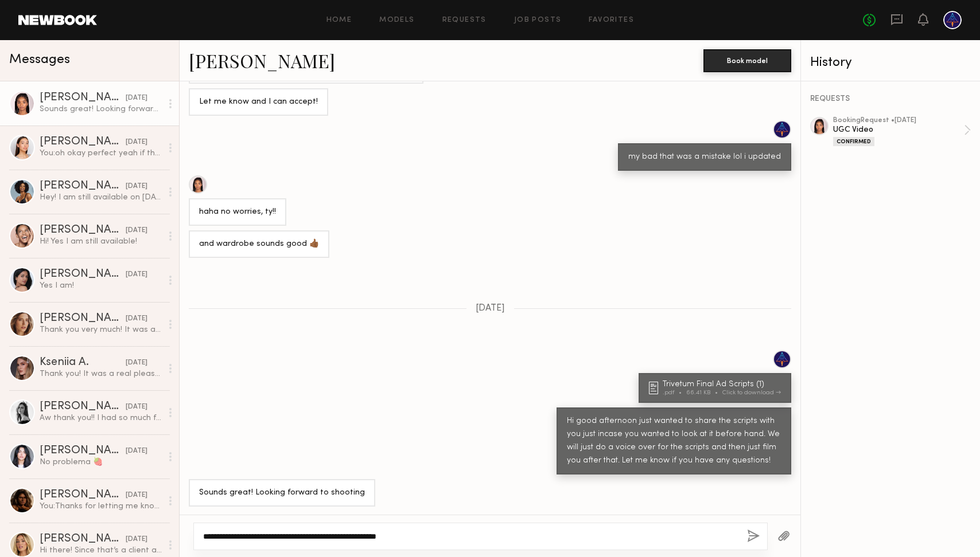  What do you see at coordinates (100, 550) in the screenshot?
I see `div: Hi there! Since that’s a client account link I can’t open it! I believe you can request an option...` at bounding box center [100, 550].